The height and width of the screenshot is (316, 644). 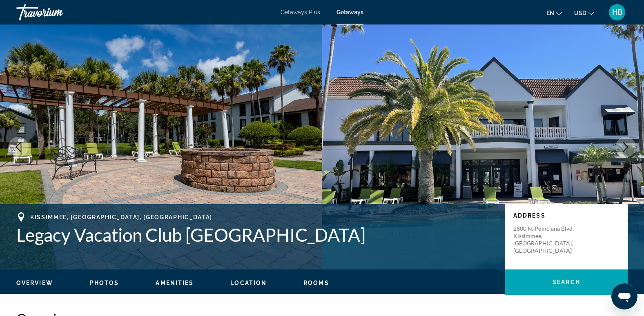 I want to click on span: Overview, so click(x=35, y=283).